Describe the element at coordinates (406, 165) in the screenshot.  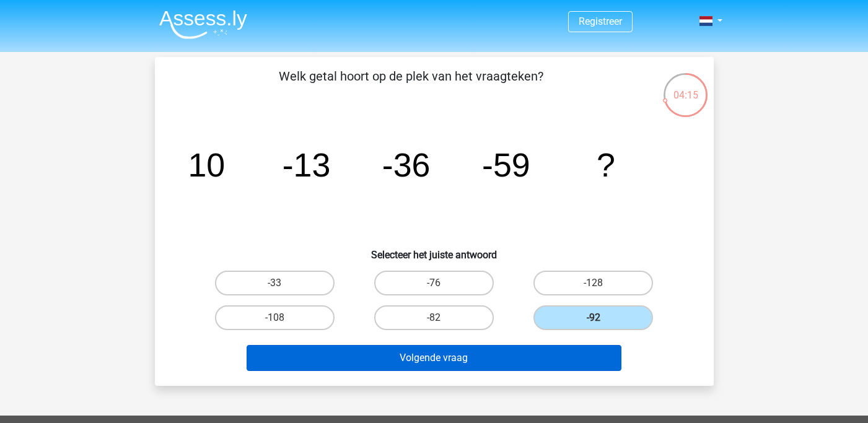
I see `tspan: -36` at that location.